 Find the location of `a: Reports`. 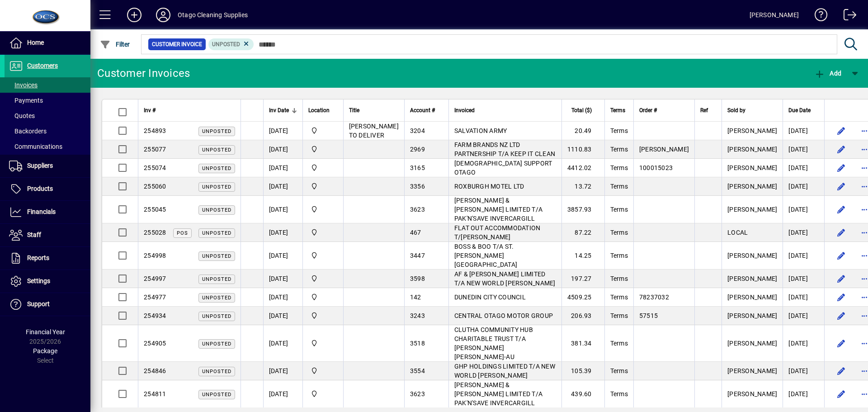

a: Reports is located at coordinates (47, 258).